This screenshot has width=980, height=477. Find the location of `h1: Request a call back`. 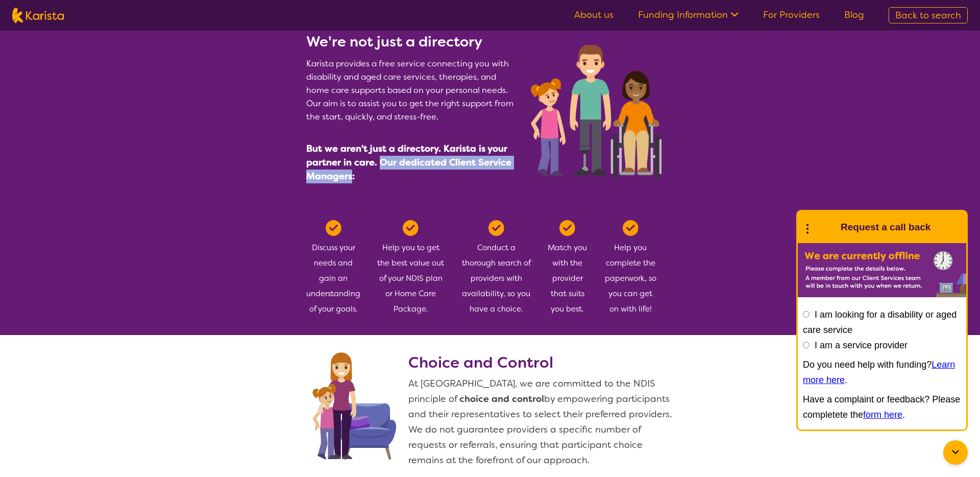

h1: Request a call back is located at coordinates (886, 227).